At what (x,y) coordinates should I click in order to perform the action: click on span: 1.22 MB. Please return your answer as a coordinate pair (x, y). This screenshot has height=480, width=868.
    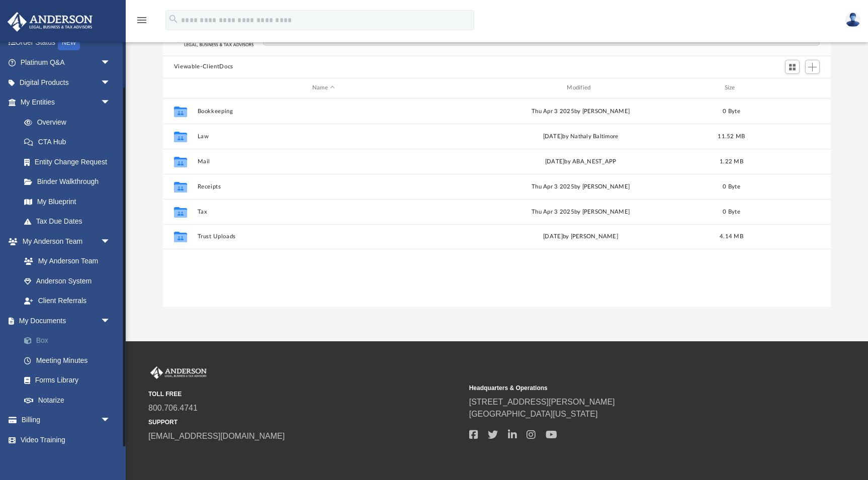
    Looking at the image, I should click on (731, 161).